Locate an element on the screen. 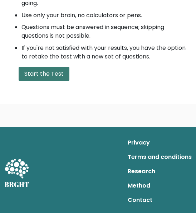  li: Questions must be answered in sequence; skipping questions is not possible. is located at coordinates (104, 32).